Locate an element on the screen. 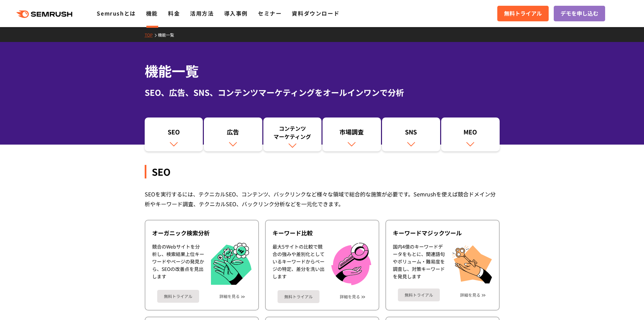 This screenshot has width=644, height=320. div: コンテンツ マーケティング is located at coordinates (292, 133).